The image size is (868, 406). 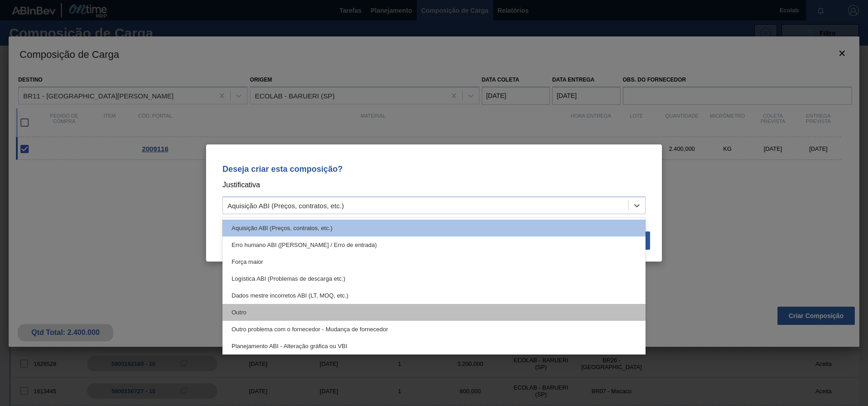 What do you see at coordinates (434, 185) in the screenshot?
I see `p: Justificativa` at bounding box center [434, 185].